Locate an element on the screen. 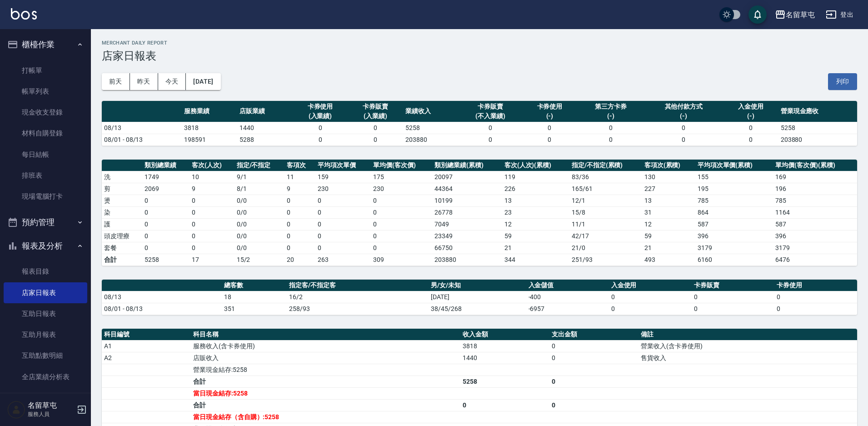 This screenshot has width=868, height=426. td: 08/13 is located at coordinates (162, 297).